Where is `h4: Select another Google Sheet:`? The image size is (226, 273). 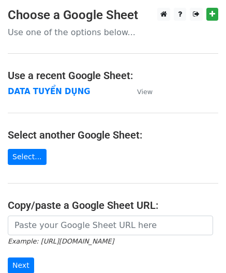
h4: Select another Google Sheet: is located at coordinates (113, 135).